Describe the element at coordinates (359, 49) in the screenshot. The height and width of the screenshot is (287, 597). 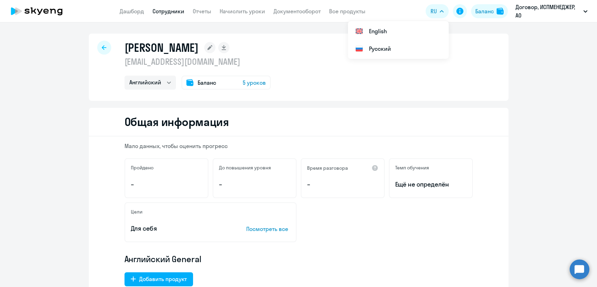
I see `img: Русский` at that location.